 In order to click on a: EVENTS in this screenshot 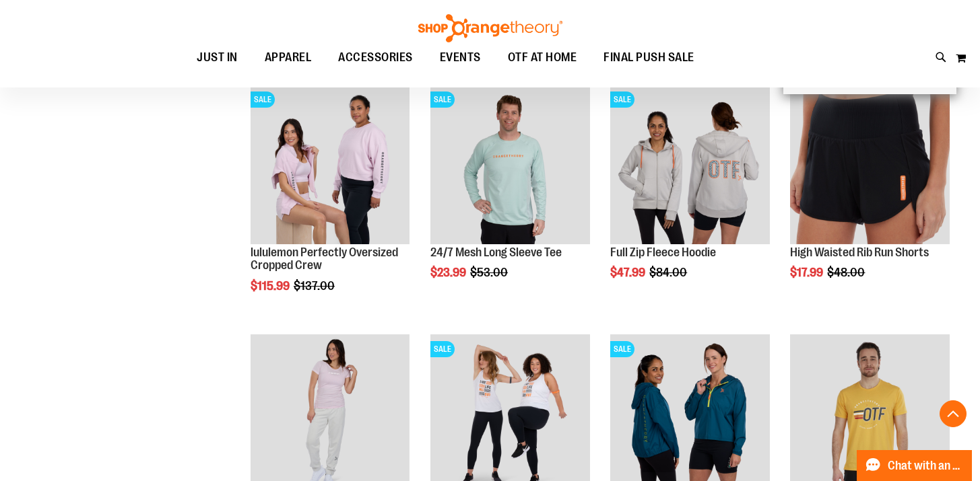, I will do `click(460, 58)`.